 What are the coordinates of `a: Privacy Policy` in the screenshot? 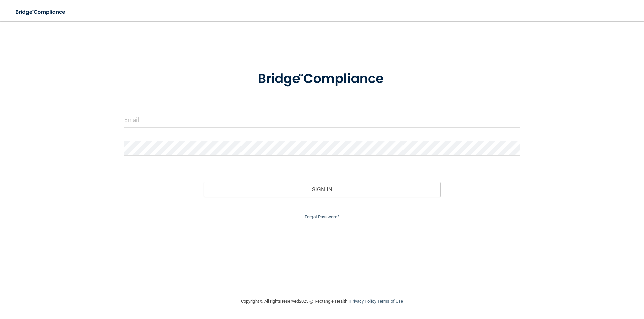 It's located at (363, 301).